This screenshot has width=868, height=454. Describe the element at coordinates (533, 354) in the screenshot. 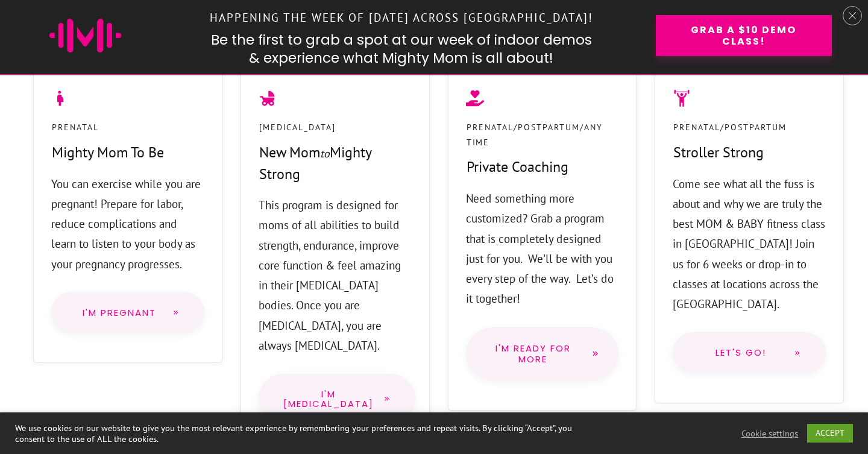

I see `span: I'm Ready for more` at that location.